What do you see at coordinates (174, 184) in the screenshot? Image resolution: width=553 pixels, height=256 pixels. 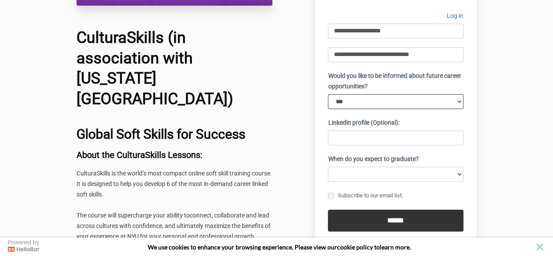 I see `span: CulturaSkills is the world’s most compact online soft skill training course. It is designed to he...` at bounding box center [174, 184].